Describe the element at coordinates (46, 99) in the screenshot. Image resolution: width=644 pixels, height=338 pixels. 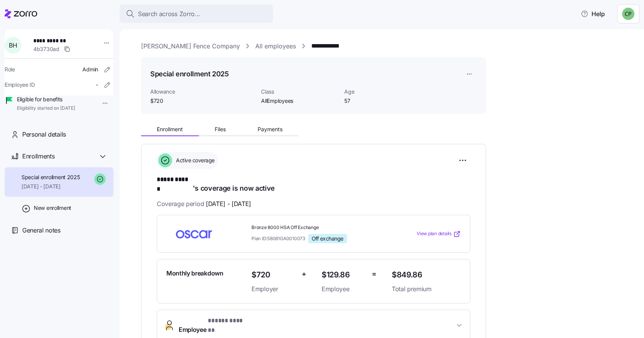
I see `span: Eligible for benefits` at that location.